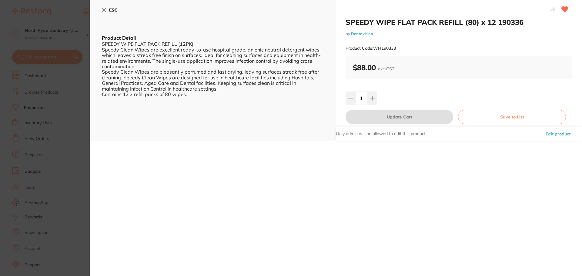 This screenshot has height=276, width=582. Describe the element at coordinates (374, 68) in the screenshot. I see `b: $88.00` at that location.